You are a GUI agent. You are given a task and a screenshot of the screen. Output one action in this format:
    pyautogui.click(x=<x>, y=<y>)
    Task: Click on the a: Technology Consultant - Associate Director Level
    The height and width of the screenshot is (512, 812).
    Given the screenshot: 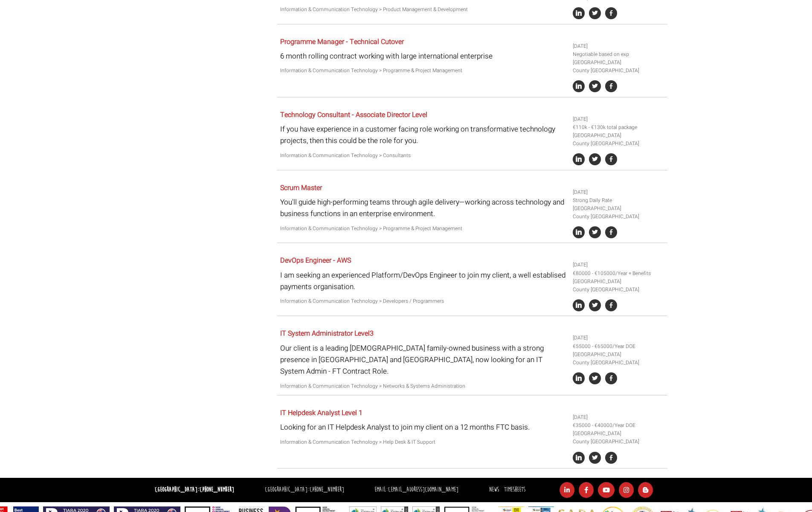 What is the action you would take?
    pyautogui.click(x=354, y=115)
    